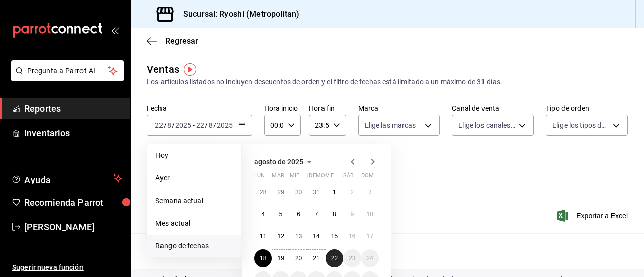  Describe the element at coordinates (263, 192) in the screenshot. I see `abbr: 28 de julio de 2025` at that location.